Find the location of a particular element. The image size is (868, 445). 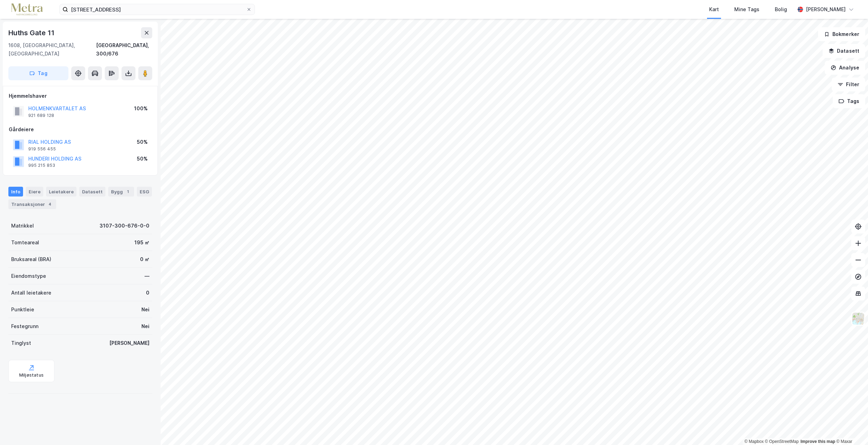

button: Datasett is located at coordinates (844, 51).